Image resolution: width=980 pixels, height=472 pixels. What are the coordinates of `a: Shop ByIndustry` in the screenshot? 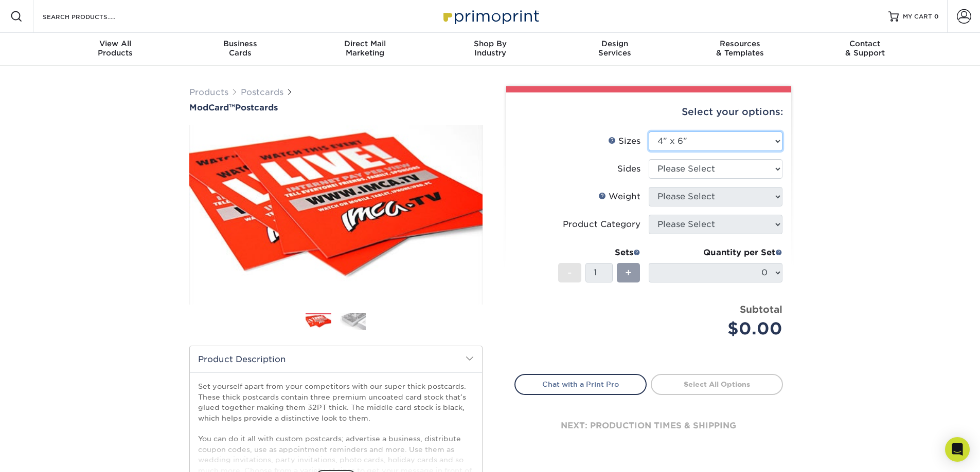 It's located at (490, 50).